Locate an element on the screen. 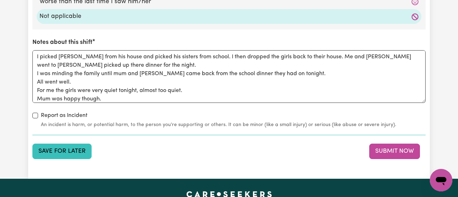  a: Careseekers home page is located at coordinates (229, 195).